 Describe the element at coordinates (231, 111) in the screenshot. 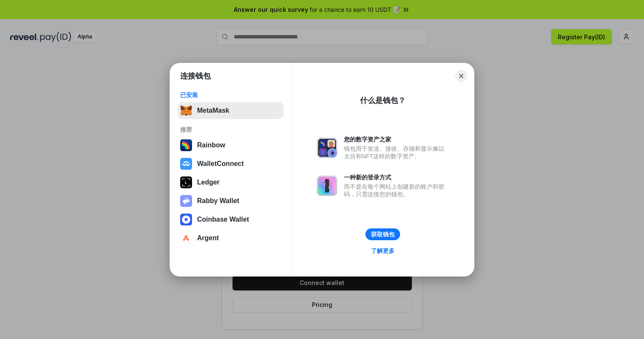

I see `button: MetaMask` at that location.